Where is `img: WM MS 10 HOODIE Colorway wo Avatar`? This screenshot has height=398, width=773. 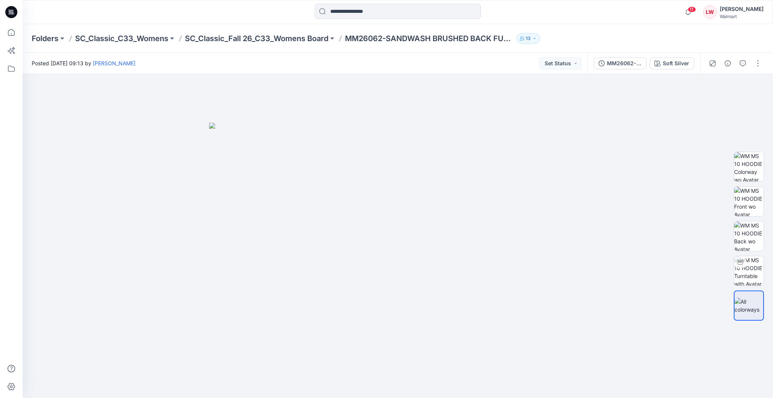 img: WM MS 10 HOODIE Colorway wo Avatar is located at coordinates (749, 167).